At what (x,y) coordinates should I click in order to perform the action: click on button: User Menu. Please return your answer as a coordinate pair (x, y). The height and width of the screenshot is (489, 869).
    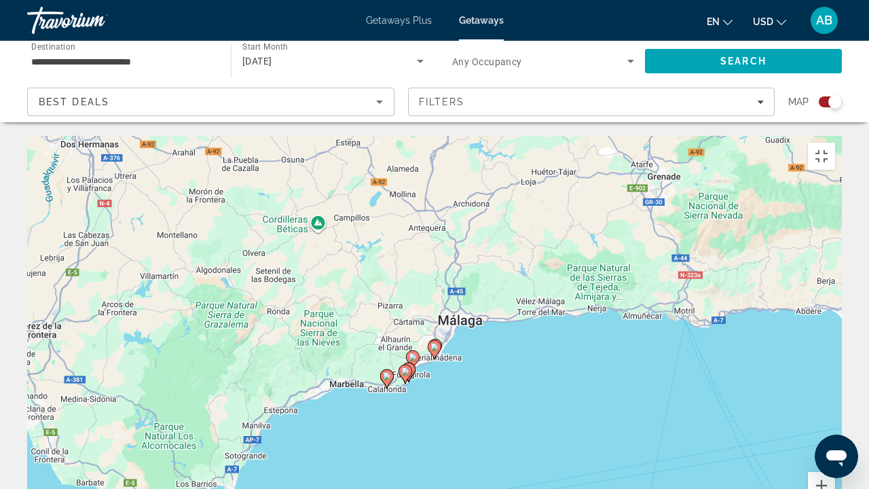
    Looking at the image, I should click on (825, 20).